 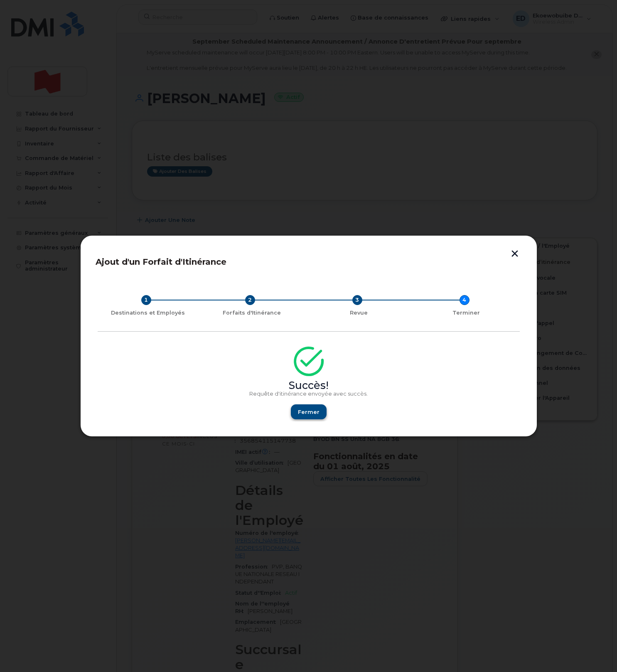 What do you see at coordinates (252, 313) in the screenshot?
I see `div: Forfaits d'Itinérance` at bounding box center [252, 313].